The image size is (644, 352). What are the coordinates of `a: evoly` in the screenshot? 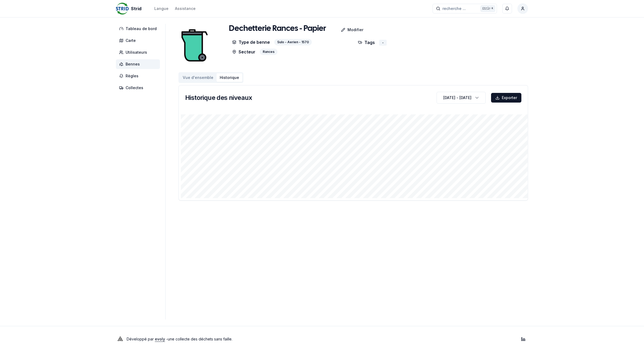 It's located at (160, 339).